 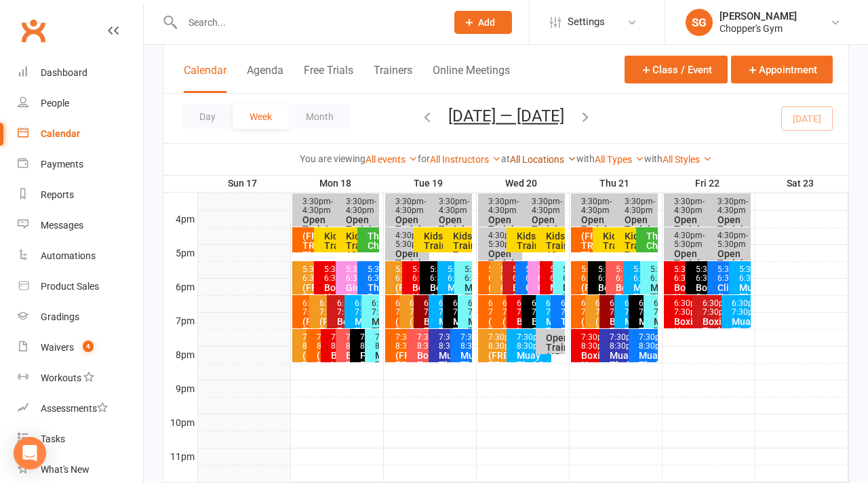 I want to click on a: All Types, so click(x=619, y=159).